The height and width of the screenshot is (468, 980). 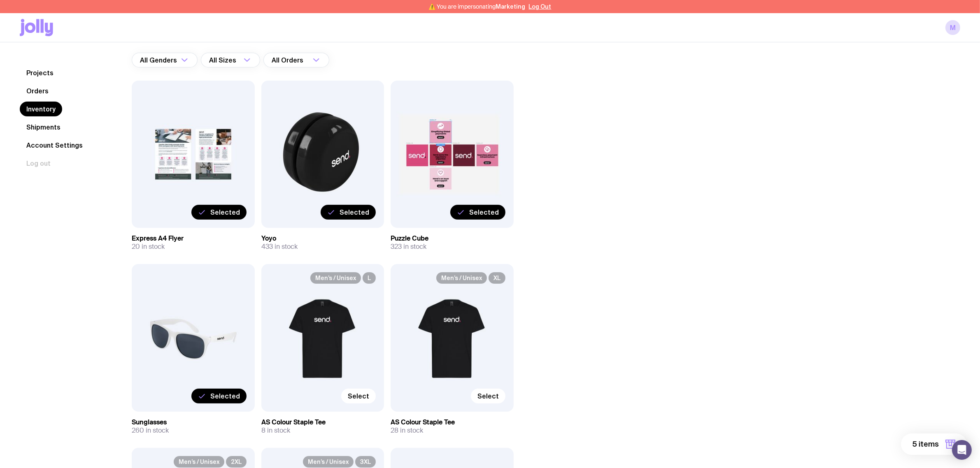 What do you see at coordinates (409, 247) in the screenshot?
I see `span: 323 in stock` at bounding box center [409, 247].